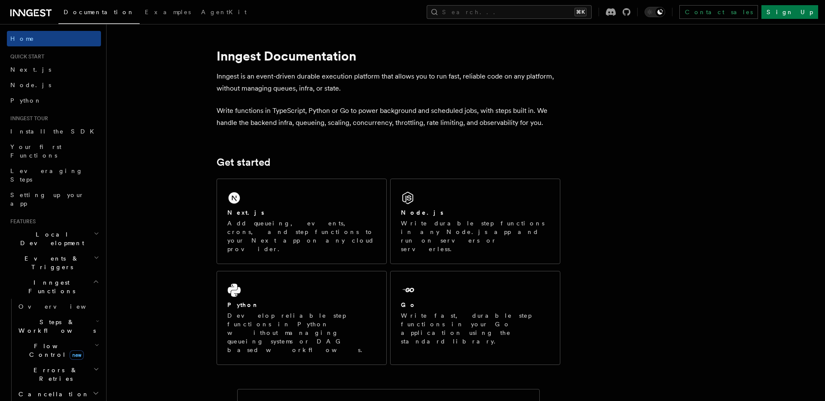 The image size is (825, 401). Describe the element at coordinates (168, 12) in the screenshot. I see `span: Examples` at that location.